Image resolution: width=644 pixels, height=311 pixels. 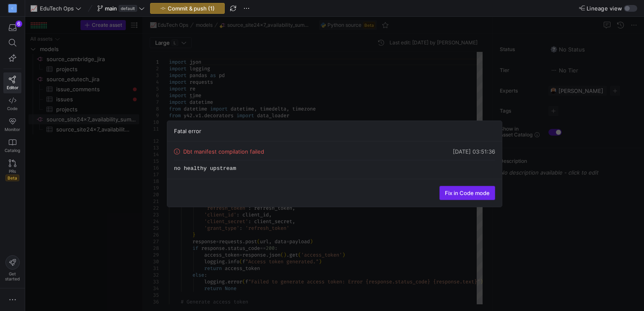 I want to click on span: default, so click(x=128, y=8).